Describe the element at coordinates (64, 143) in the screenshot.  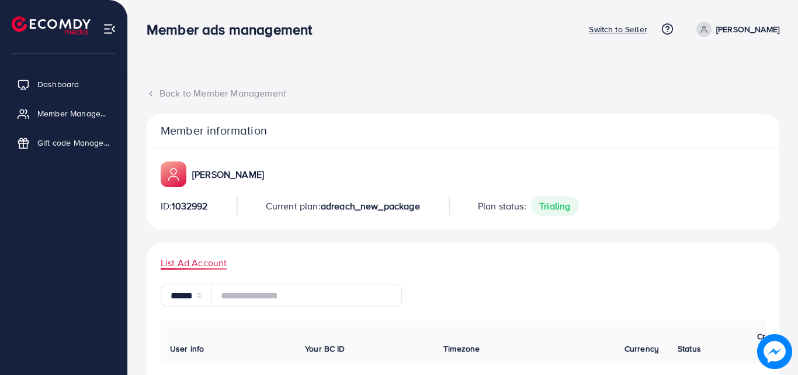
I see `a: Gift code Management` at that location.